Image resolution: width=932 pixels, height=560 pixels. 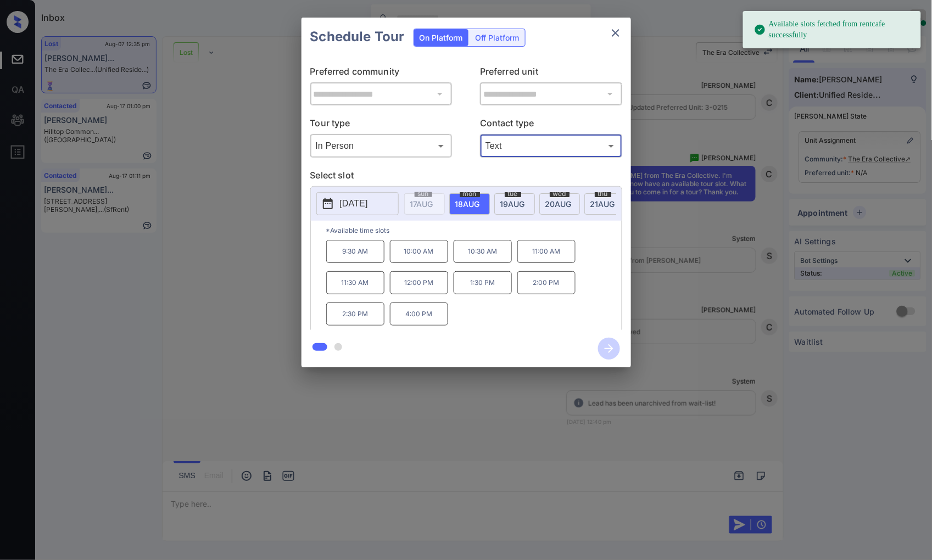 What do you see at coordinates (513, 194) in the screenshot?
I see `span: tue` at bounding box center [513, 194].